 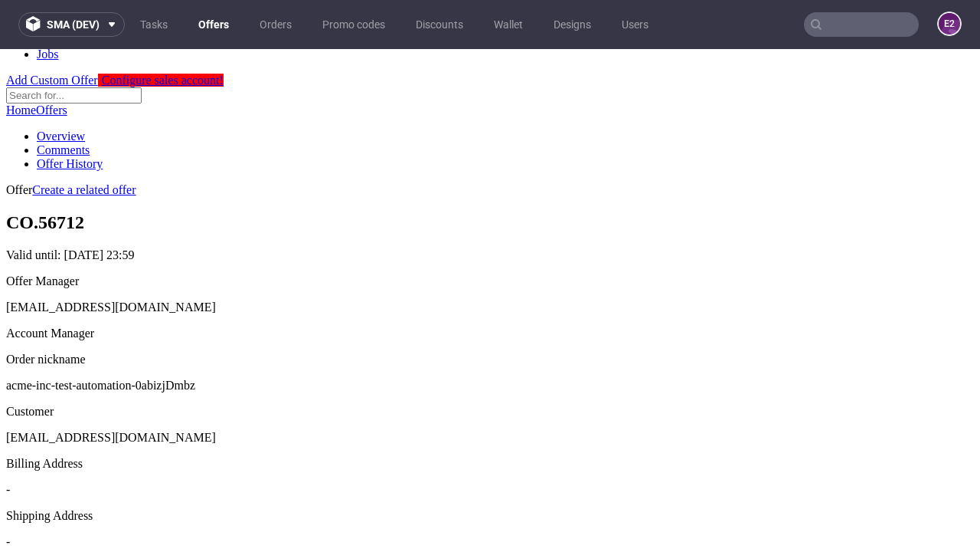 I want to click on a: Users, so click(x=635, y=25).